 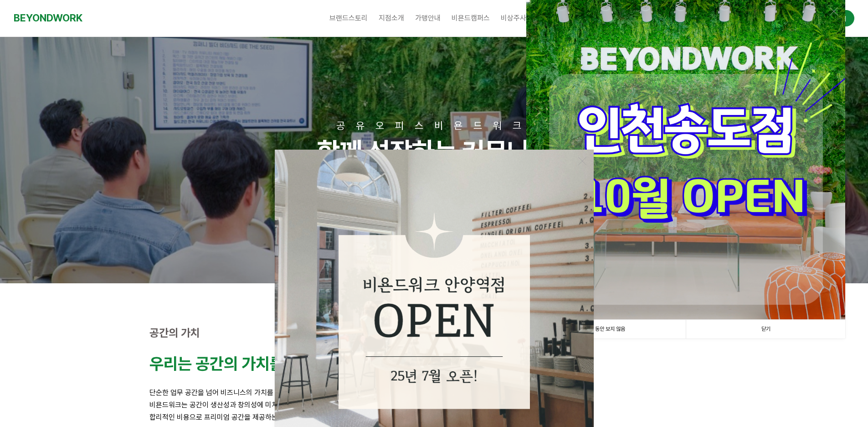 I want to click on a: 닫기, so click(x=766, y=329).